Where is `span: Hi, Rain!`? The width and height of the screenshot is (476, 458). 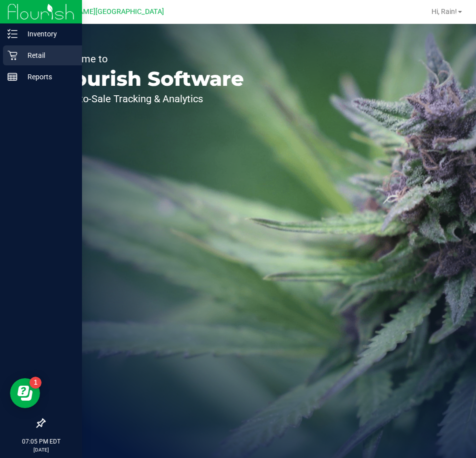 span: Hi, Rain! is located at coordinates (444, 12).